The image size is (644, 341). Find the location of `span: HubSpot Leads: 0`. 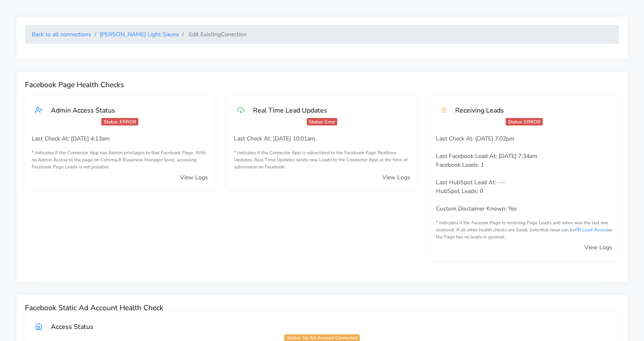

span: HubSpot Leads: 0 is located at coordinates (459, 191).